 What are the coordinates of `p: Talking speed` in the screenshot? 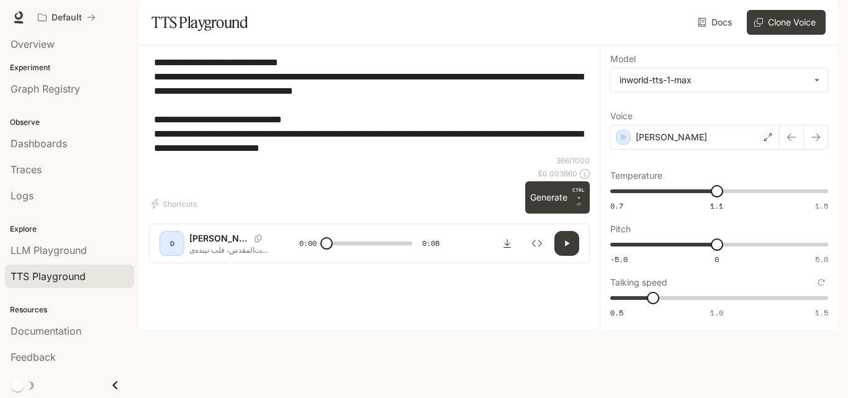 It's located at (639, 282).